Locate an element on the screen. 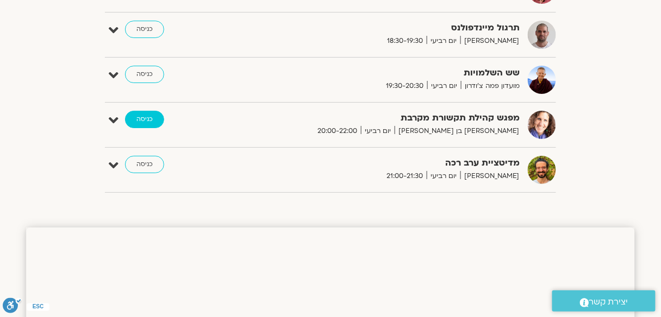  strong: תרגול מיינדפולנס is located at coordinates (386, 28).